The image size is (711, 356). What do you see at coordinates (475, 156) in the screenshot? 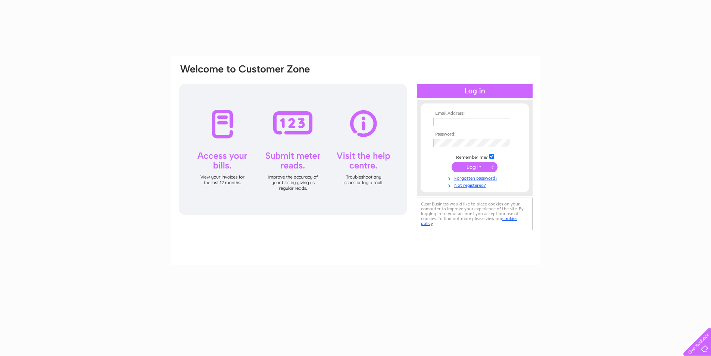
I see `td: Remember me?` at bounding box center [475, 156].